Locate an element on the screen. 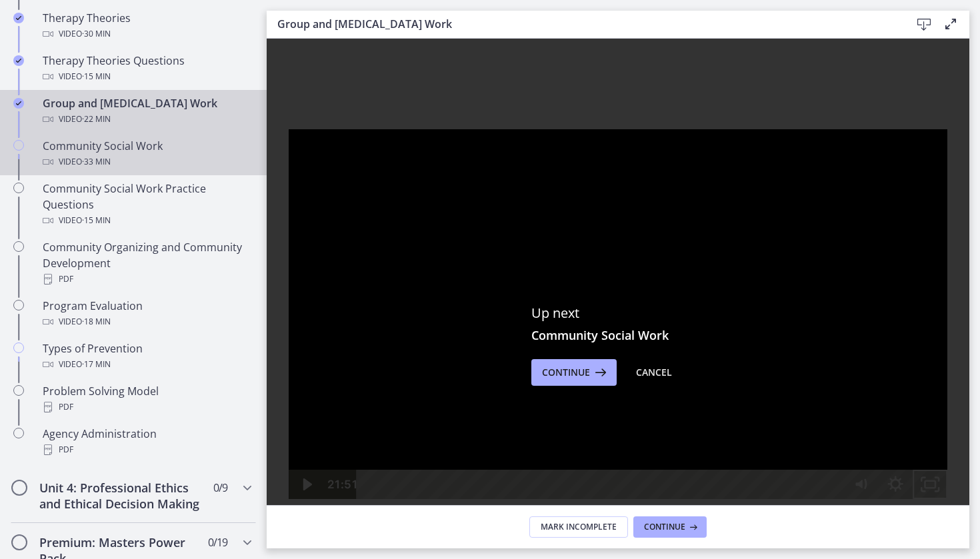 This screenshot has width=980, height=559. span: · 33 min is located at coordinates (96, 162).